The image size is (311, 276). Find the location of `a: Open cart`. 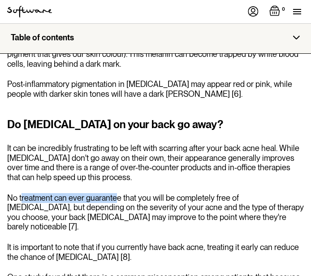

a: Open cart is located at coordinates (278, 12).